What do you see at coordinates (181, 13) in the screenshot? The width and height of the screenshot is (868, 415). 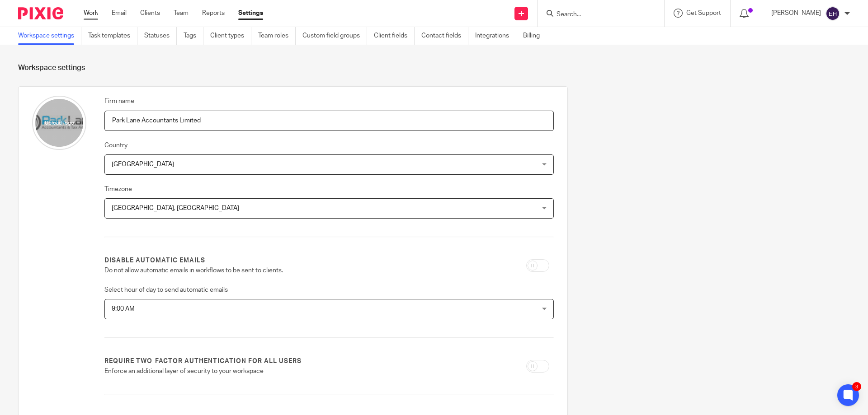 I see `a: Team` at bounding box center [181, 13].